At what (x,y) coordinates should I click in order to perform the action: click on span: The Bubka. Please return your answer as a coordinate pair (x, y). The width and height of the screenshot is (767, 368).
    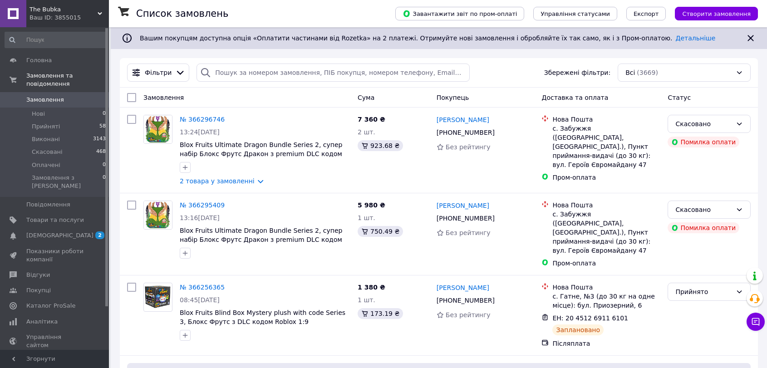
    Looking at the image, I should click on (64, 10).